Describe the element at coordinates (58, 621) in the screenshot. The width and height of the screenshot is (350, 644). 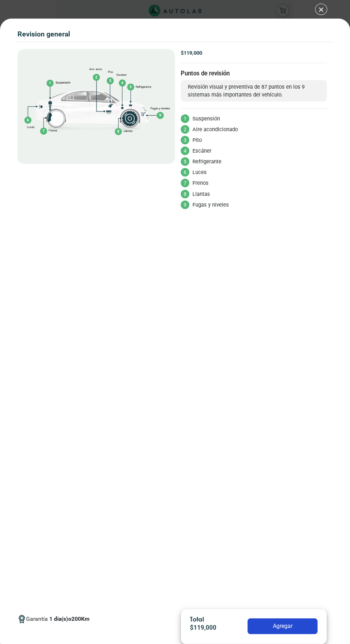
I see `span: Garantía` at that location.